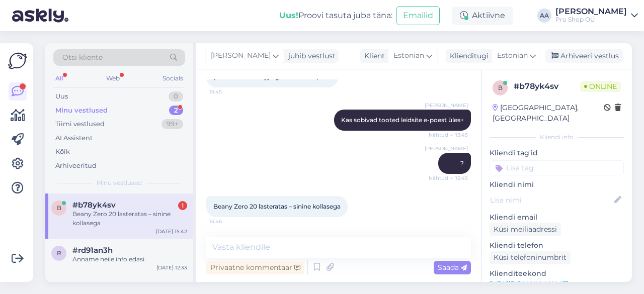 This screenshot has width=644, height=294. Describe the element at coordinates (591, 19) in the screenshot. I see `div: Pro Shop OÜ` at that location.